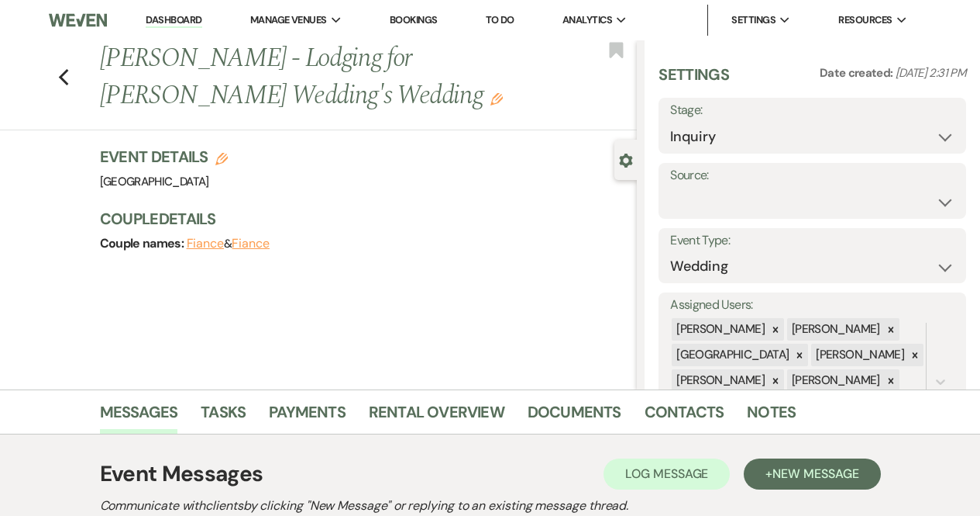 Image resolution: width=980 pixels, height=516 pixels. I want to click on label: Stage:, so click(811, 110).